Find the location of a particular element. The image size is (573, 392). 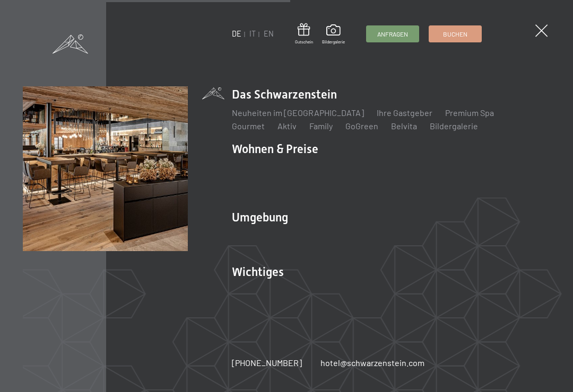

a: Gourmet is located at coordinates (249, 126).